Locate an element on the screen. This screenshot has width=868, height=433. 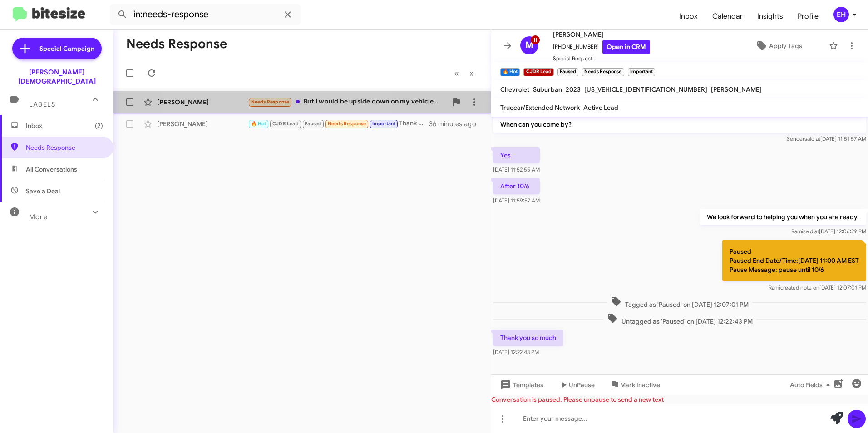
button: UnPause is located at coordinates (576, 385).